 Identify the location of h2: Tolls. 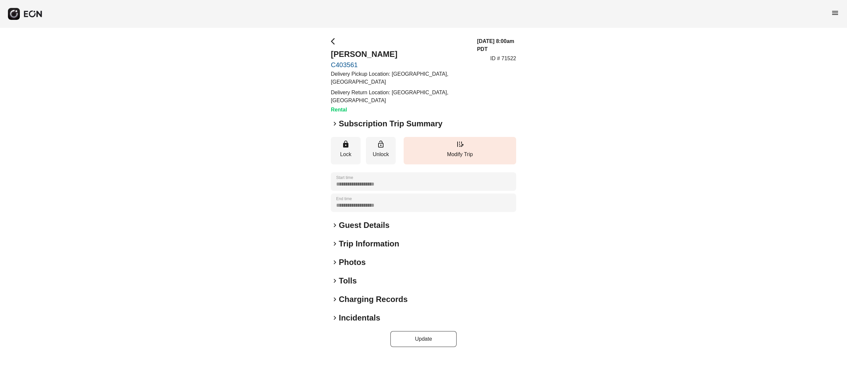
(348, 281).